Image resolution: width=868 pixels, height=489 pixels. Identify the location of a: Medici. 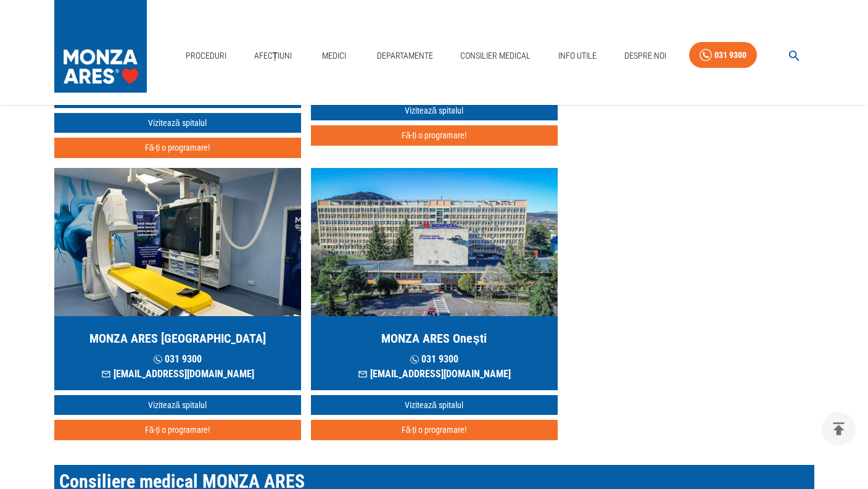
(334, 56).